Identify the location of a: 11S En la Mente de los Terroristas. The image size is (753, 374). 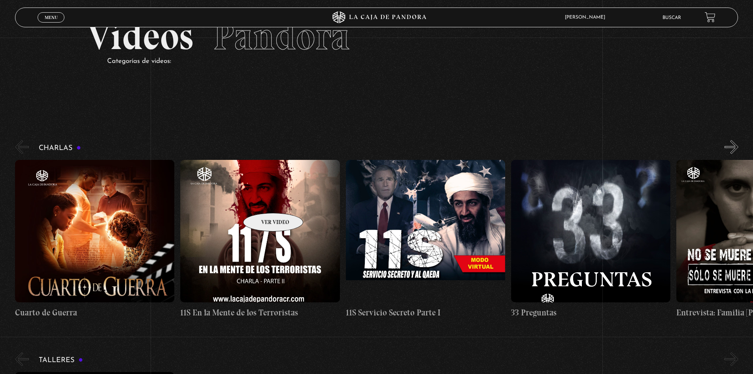
(260, 239).